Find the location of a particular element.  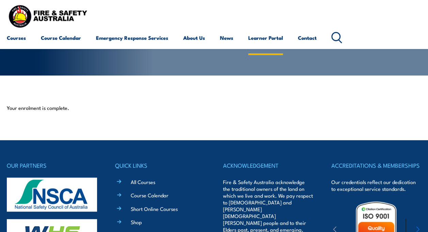

a: Learner Portal is located at coordinates (266, 38).